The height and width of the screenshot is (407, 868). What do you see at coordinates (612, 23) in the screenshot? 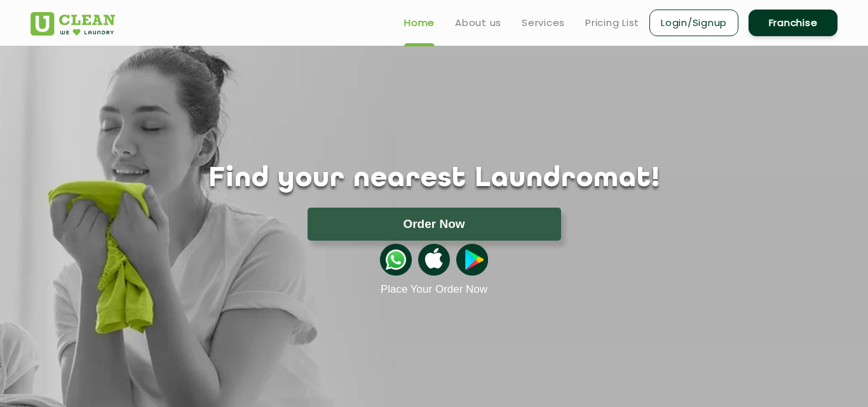
I see `a: Pricing List` at bounding box center [612, 23].